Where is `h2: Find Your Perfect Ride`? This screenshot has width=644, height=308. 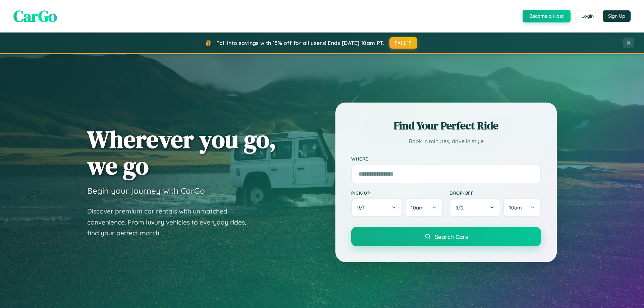 h2: Find Your Perfect Ride is located at coordinates (446, 126).